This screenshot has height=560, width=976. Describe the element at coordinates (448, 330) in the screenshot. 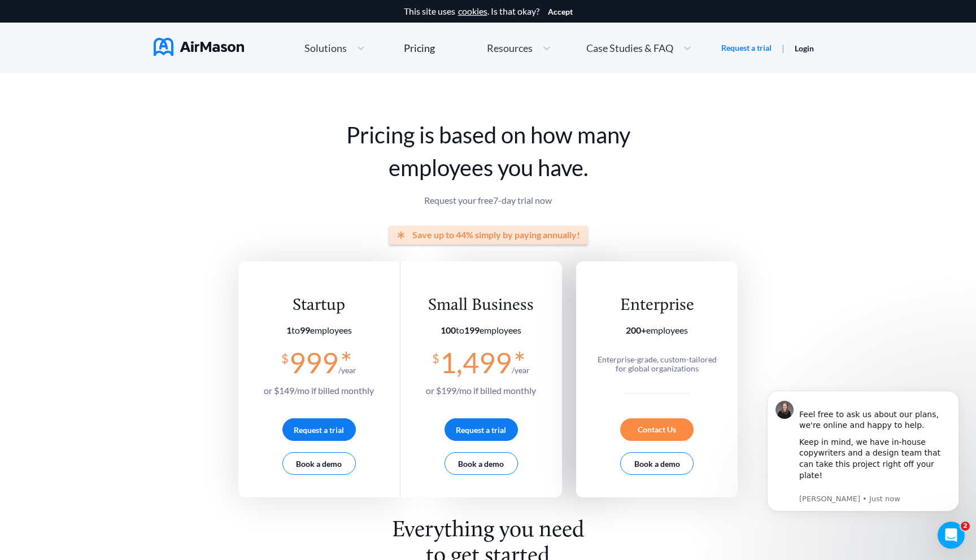

I see `b: 100` at that location.